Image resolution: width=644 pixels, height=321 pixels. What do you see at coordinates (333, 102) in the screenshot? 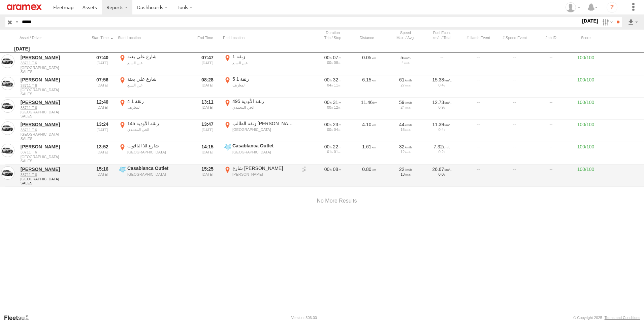
I see `div: [1867s] 01/09/2025 12:40 - 01/09/2025 13:11` at bounding box center [333, 102].